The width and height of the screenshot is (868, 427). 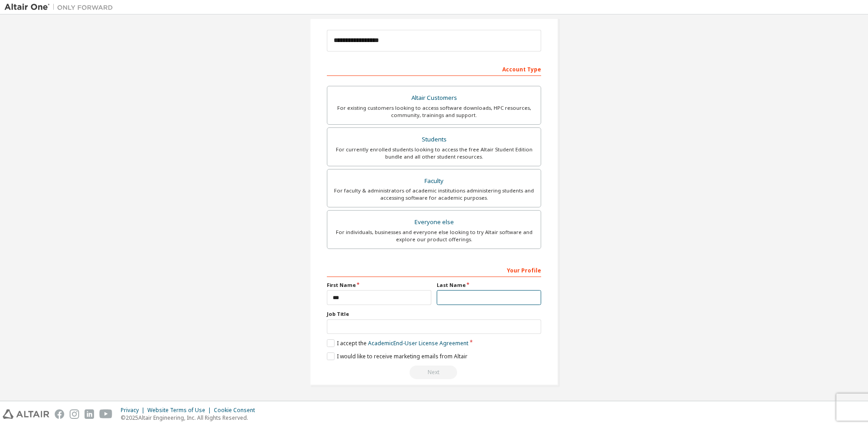 I want to click on img: linkedin.svg, so click(x=89, y=414).